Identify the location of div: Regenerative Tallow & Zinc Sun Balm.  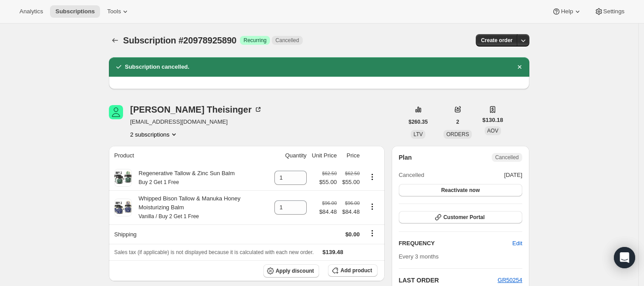
(183, 177).